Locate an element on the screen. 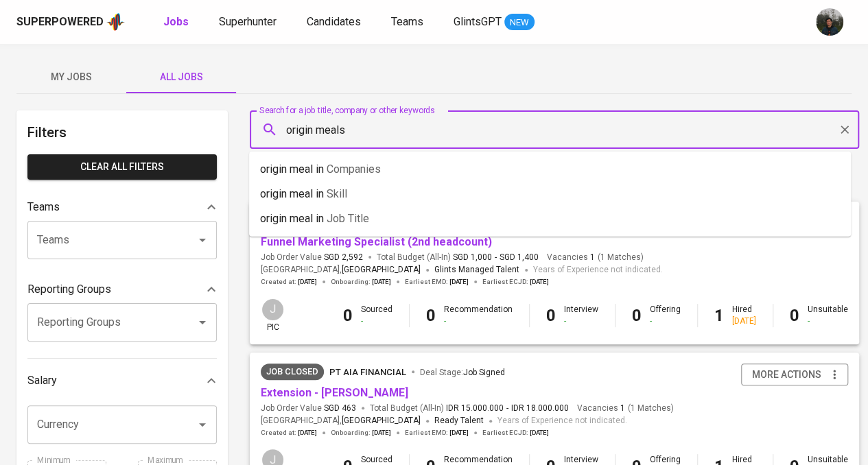 The image size is (868, 465). span: Candidates is located at coordinates (333, 21).